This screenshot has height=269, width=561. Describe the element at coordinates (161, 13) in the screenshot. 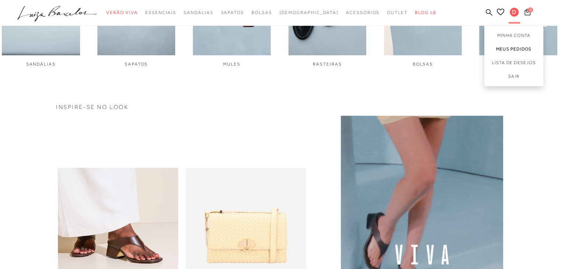

I see `span: Essenciais` at that location.